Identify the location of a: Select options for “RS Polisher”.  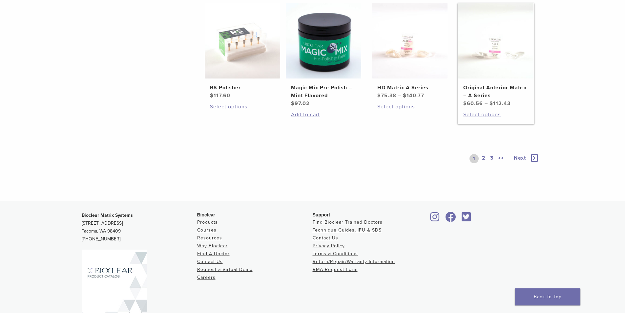
(243, 107).